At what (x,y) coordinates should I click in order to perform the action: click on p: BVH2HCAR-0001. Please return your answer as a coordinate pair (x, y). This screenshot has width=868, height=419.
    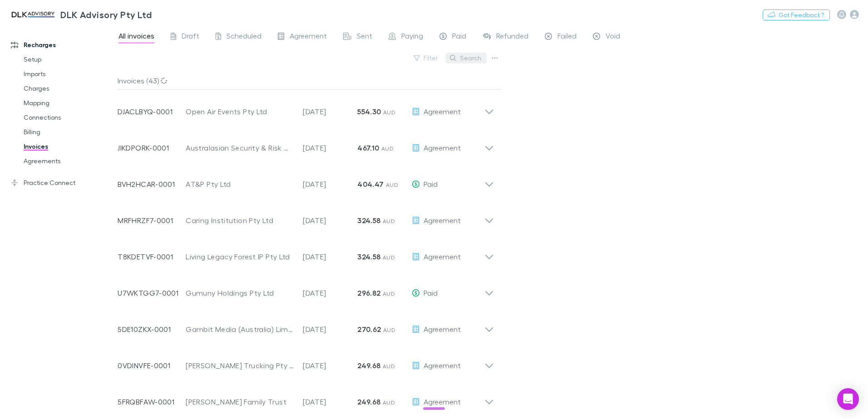
    Looking at the image, I should click on (151, 184).